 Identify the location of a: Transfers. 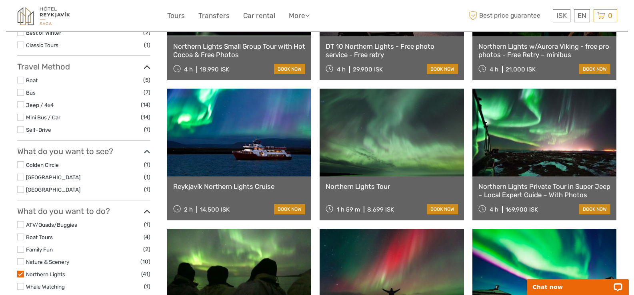
(214, 16).